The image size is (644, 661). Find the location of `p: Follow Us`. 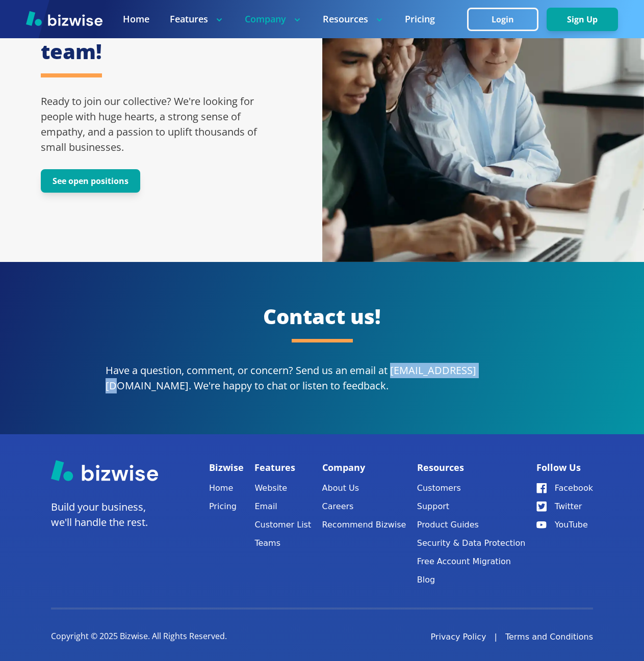

p: Follow Us is located at coordinates (565, 467).